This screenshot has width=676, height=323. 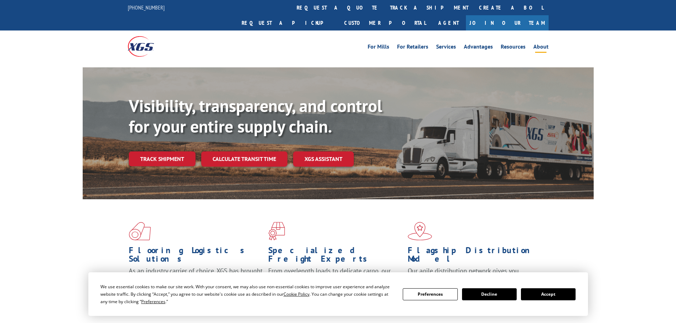 What do you see at coordinates (378, 48) in the screenshot?
I see `a: For Mills` at bounding box center [378, 48].